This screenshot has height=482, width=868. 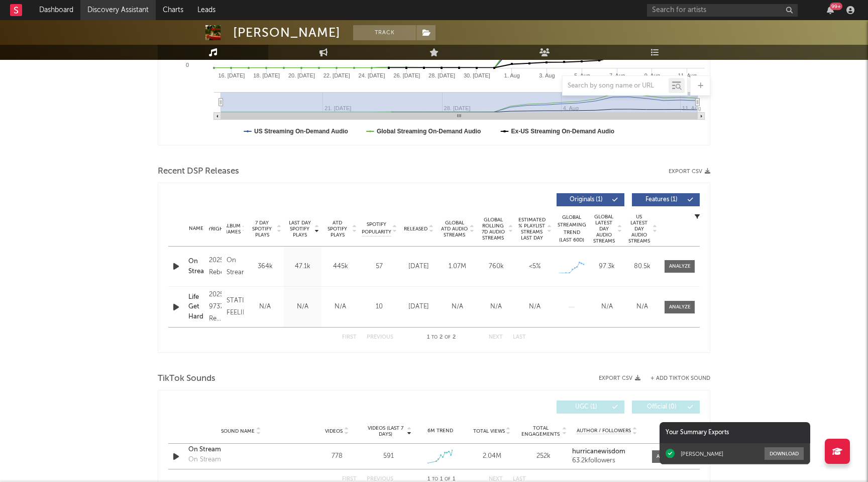 I want to click on span: Total Engagements, so click(x=541, y=431).